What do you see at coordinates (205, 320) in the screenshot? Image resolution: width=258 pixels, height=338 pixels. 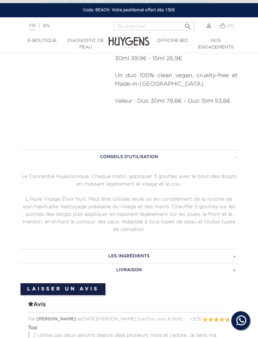 I see `label: 1` at bounding box center [205, 320].